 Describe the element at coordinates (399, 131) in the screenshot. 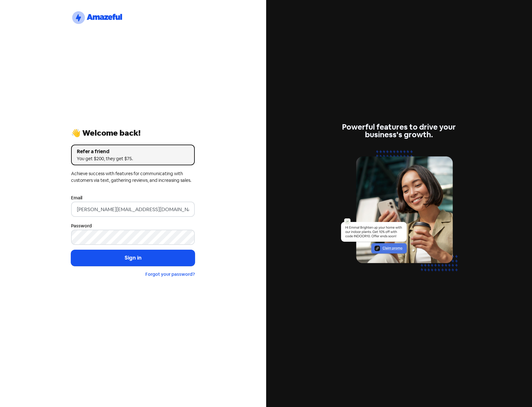

I see `div: Powerful features to drive your business's growth.` at that location.